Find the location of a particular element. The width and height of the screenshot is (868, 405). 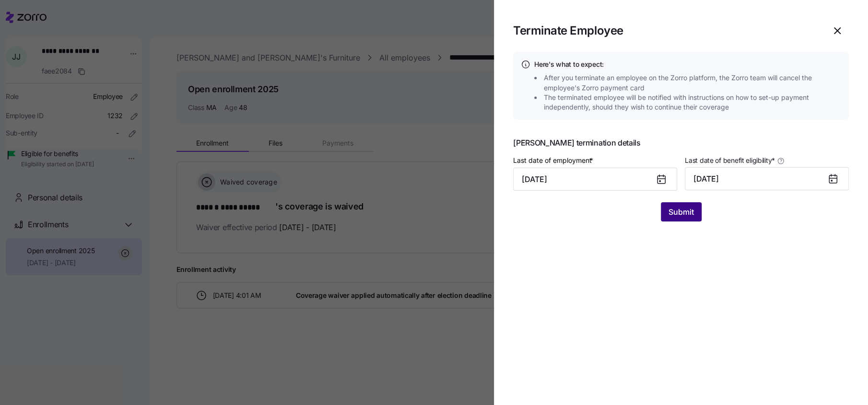

button: Submit is located at coordinates (681, 212).